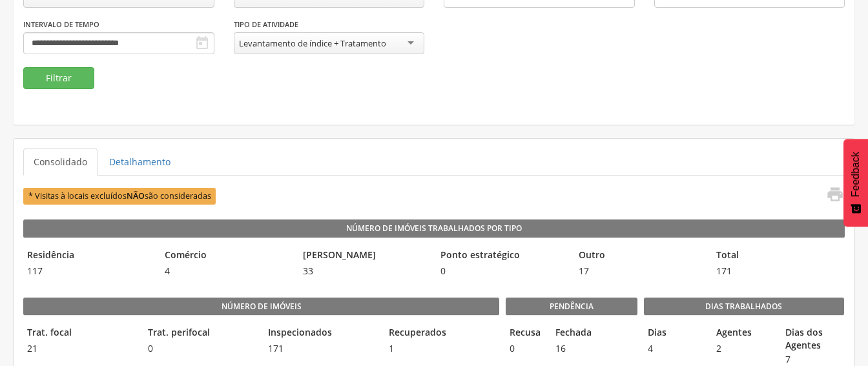 This screenshot has height=366, width=868. Describe the element at coordinates (201, 333) in the screenshot. I see `legend: Trat. perifocal` at that location.